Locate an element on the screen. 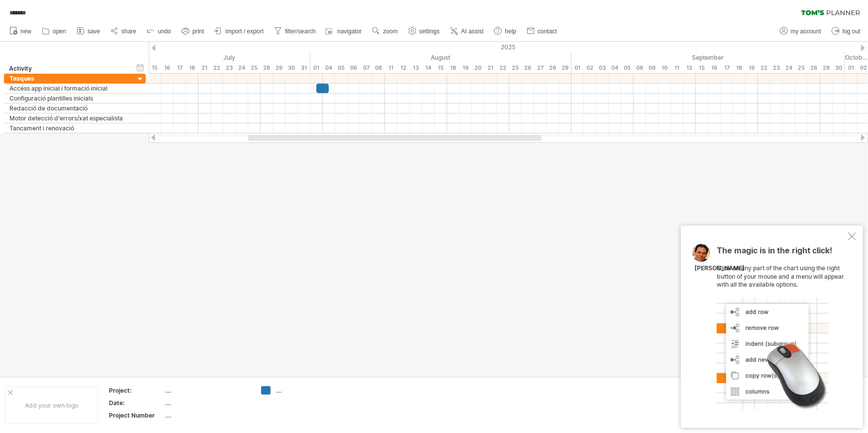 This screenshot has height=433, width=868. div: Thursday, 4 September 2025 is located at coordinates (615, 68).